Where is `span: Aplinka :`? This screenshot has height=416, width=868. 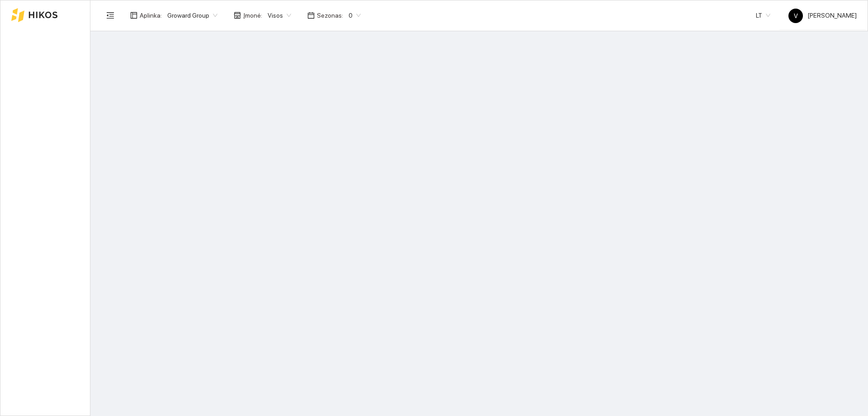 span: Aplinka : is located at coordinates (150, 15).